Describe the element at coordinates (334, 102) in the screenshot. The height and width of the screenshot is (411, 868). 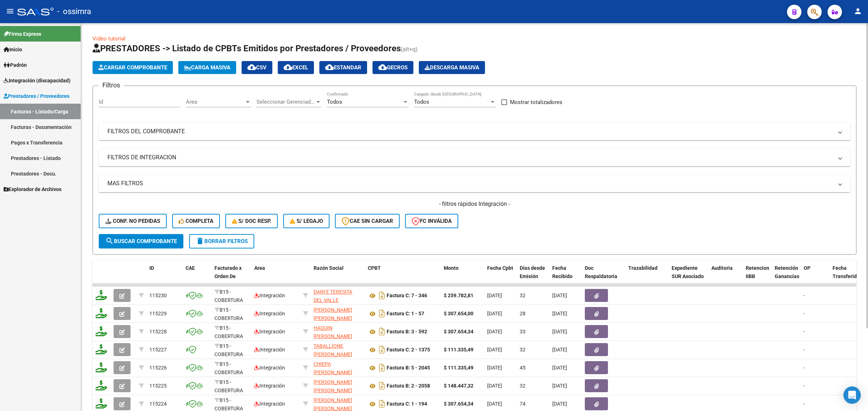
I see `span: Todos` at that location.